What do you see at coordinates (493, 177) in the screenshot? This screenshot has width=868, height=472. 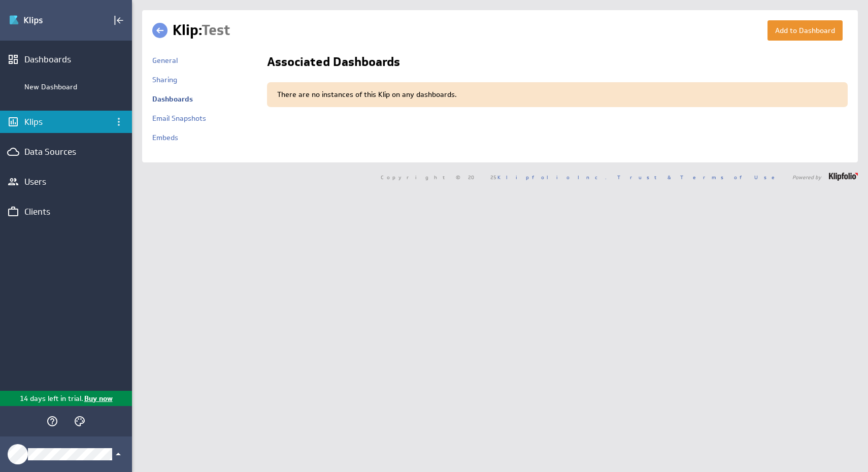 I see `span: Copyright © 2025` at bounding box center [493, 177].